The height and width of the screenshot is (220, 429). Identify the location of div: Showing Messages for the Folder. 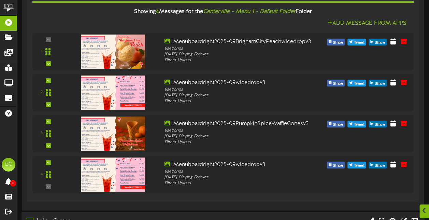
(223, 12).